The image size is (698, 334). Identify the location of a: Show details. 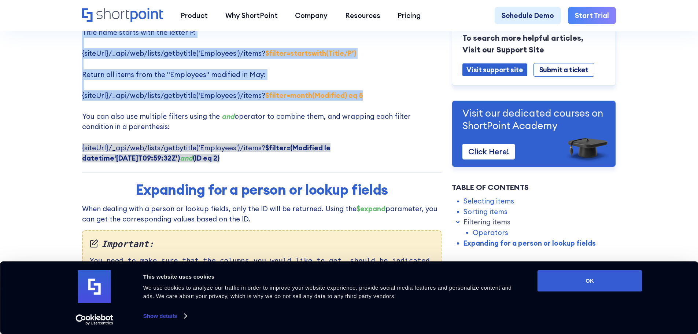
(165, 316).